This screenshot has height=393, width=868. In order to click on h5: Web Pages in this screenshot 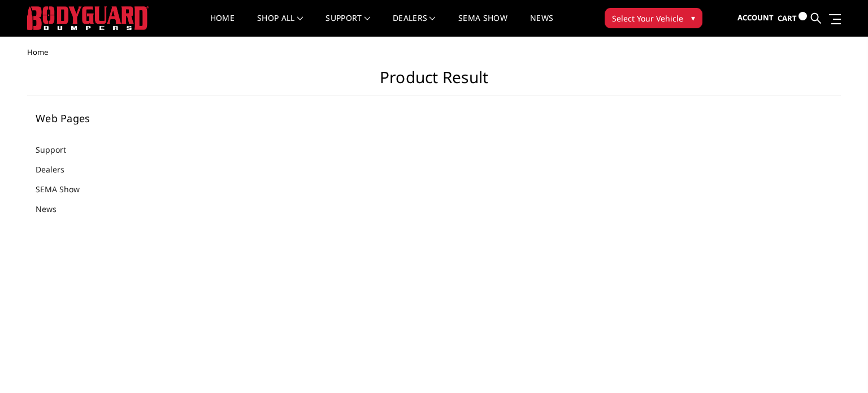, I will do `click(105, 118)`.